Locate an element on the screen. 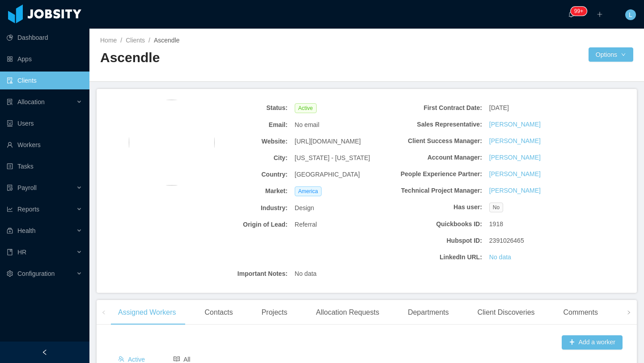 Image resolution: width=644 pixels, height=363 pixels. a: icon: robotUsers is located at coordinates (45, 123).